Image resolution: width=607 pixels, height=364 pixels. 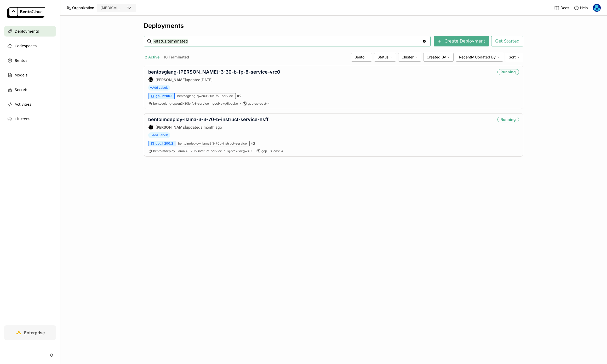 I want to click on a: Activities, so click(x=30, y=105).